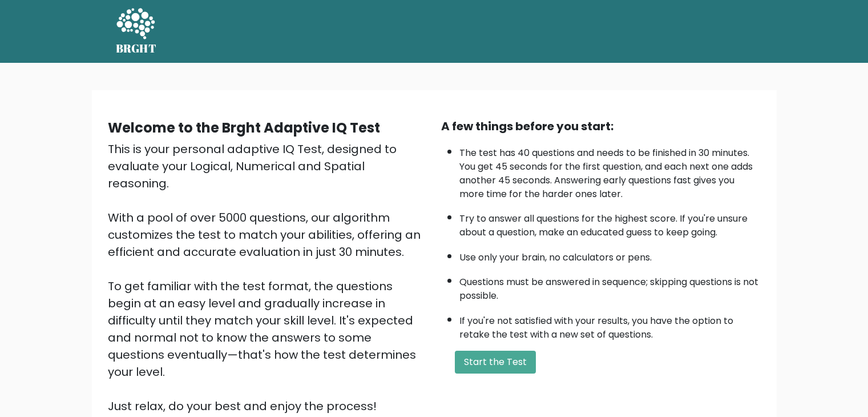  Describe the element at coordinates (610, 170) in the screenshot. I see `li: The test has 40 questions and needs to be finished in 30 minutes. You get 45 seconds for the firs...` at that location.